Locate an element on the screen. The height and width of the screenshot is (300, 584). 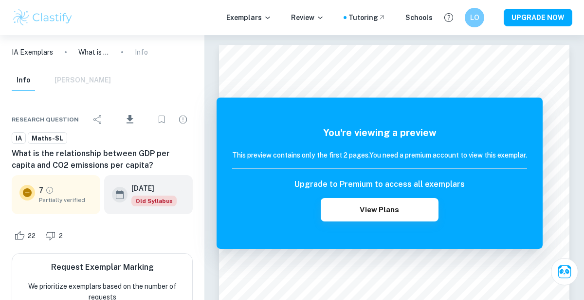
span: 22 is located at coordinates (32, 236).